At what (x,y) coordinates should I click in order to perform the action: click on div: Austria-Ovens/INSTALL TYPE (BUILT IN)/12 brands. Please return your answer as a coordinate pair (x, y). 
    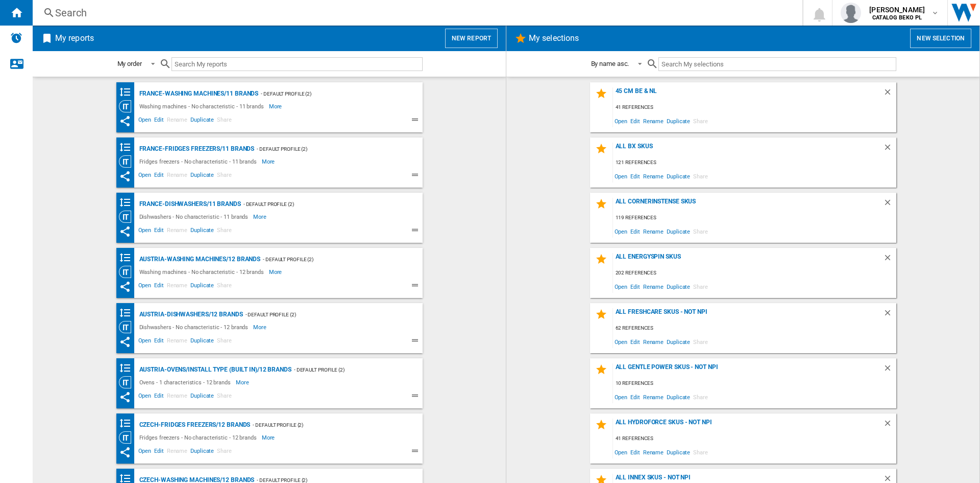
    Looking at the image, I should click on (214, 369).